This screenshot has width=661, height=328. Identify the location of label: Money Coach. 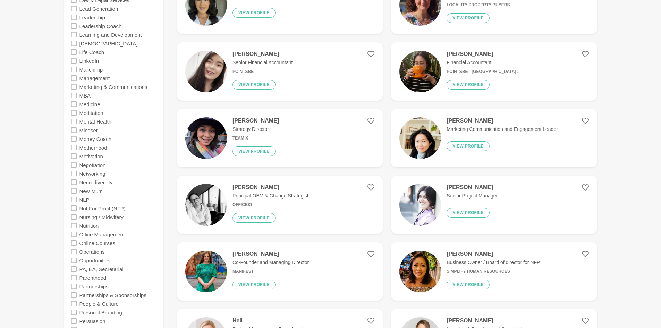
(95, 138).